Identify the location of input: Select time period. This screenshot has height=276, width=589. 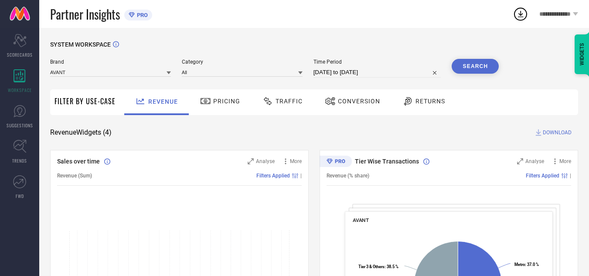
(377, 72).